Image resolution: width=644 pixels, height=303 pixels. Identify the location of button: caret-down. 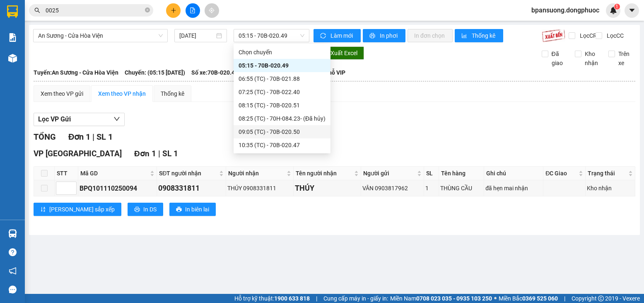
(631, 11).